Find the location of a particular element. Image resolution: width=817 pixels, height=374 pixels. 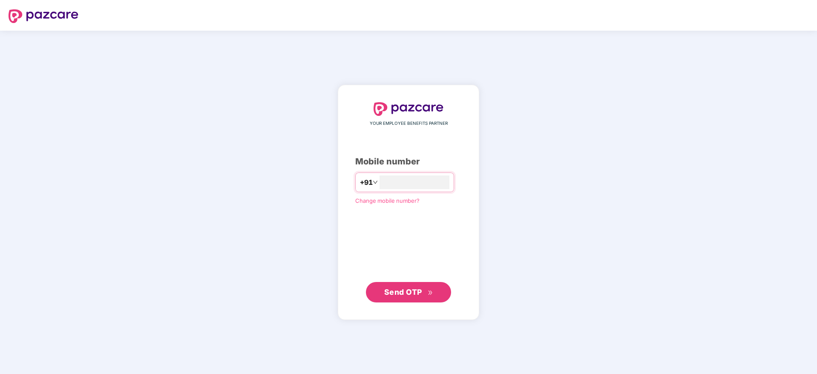

span: Send OTP is located at coordinates (403, 292).